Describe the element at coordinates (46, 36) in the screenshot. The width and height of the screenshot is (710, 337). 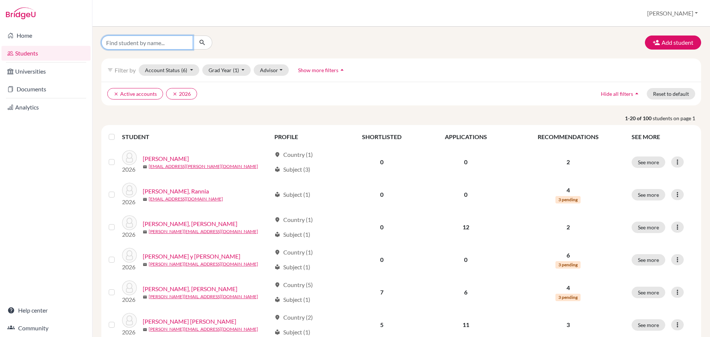
I see `a: Home` at that location.